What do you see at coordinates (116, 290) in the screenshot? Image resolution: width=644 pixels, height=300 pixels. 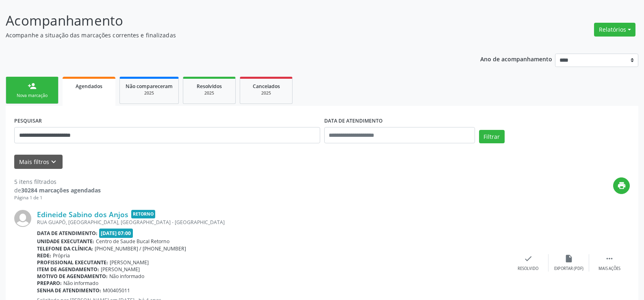 I see `span: M00405011` at bounding box center [116, 290].